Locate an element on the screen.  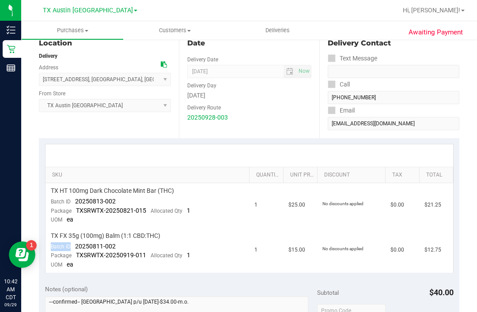
span: 20250811-002 is located at coordinates (95, 246).